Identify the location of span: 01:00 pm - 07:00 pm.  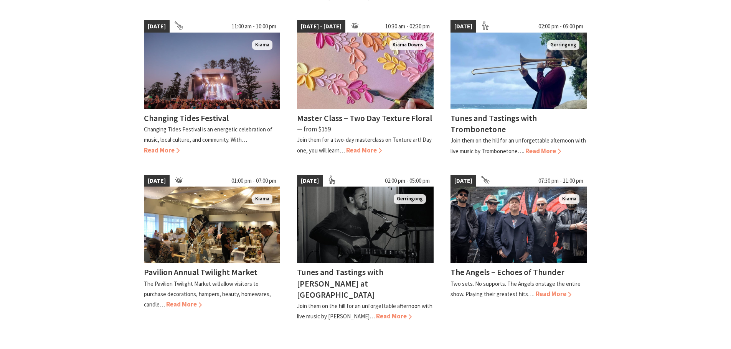
(254, 181).